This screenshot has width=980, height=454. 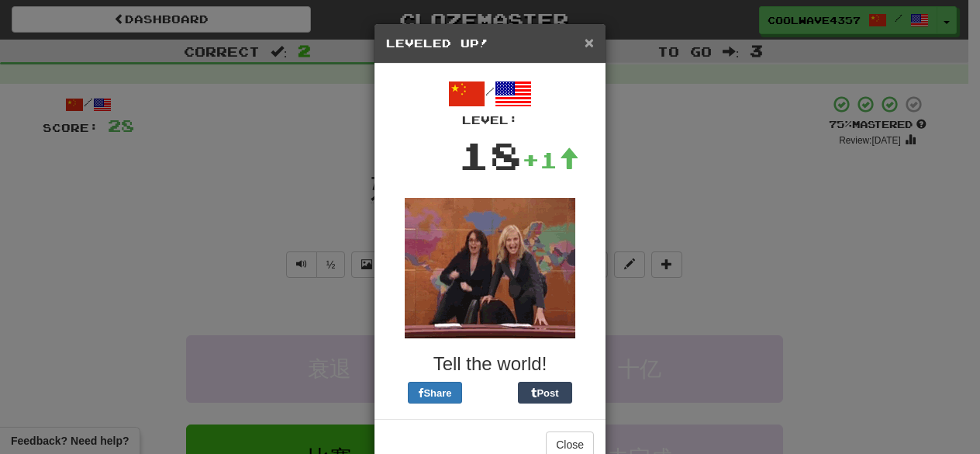 What do you see at coordinates (490, 44) in the screenshot?
I see `h5: Leveled Up!` at bounding box center [490, 44].